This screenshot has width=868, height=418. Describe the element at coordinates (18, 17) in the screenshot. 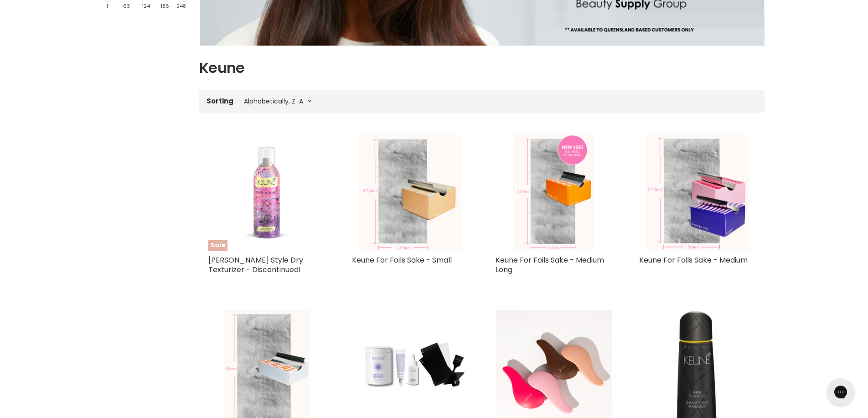

I see `button: Open gorgias live chat` at that location.